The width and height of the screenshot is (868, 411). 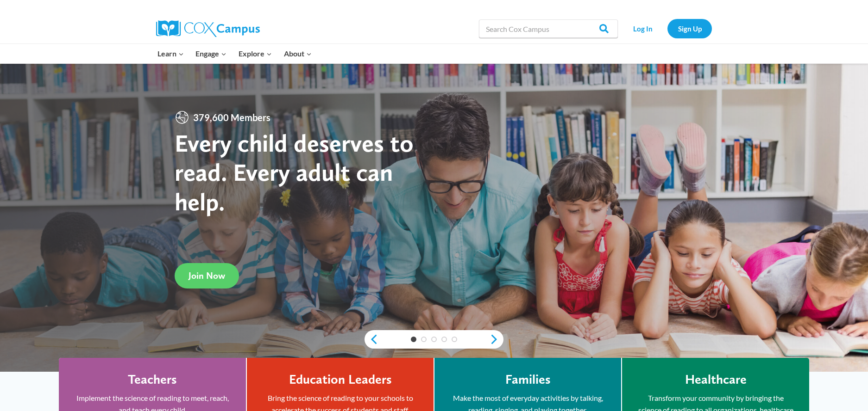 I want to click on h4: Teachers, so click(x=152, y=380).